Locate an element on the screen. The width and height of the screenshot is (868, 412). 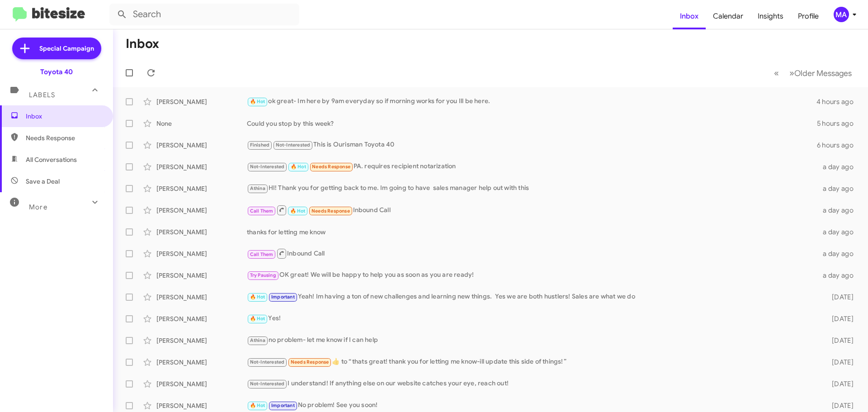
div: 4 hours ago is located at coordinates (838, 102).